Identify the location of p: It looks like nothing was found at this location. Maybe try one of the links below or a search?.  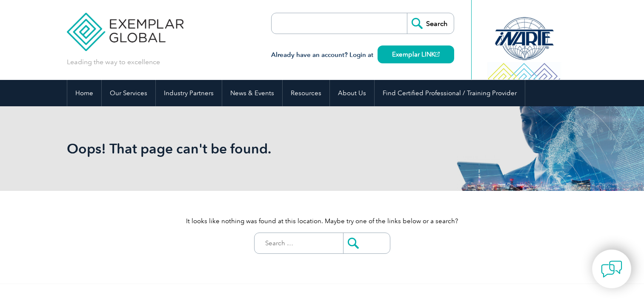
(322, 221).